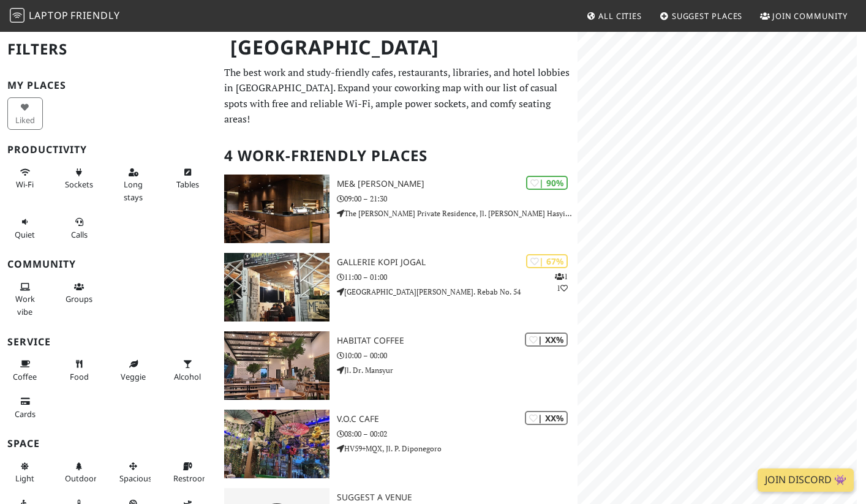 The width and height of the screenshot is (866, 504). I want to click on button: Cards, so click(25, 407).